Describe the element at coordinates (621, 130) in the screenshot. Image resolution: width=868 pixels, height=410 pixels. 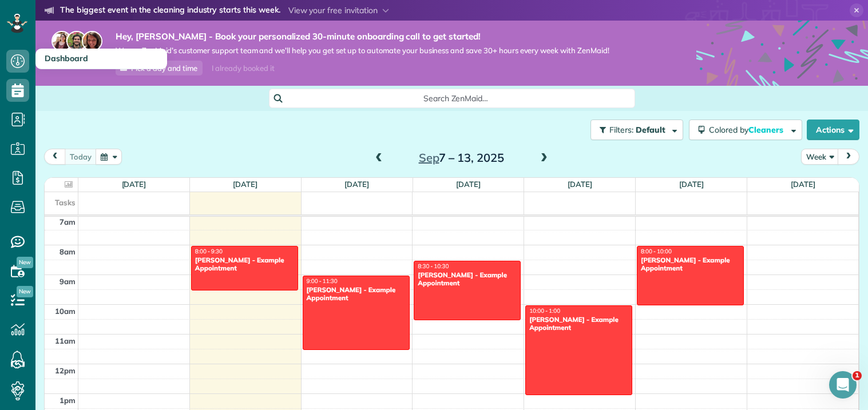
I see `span: Filters:` at that location.